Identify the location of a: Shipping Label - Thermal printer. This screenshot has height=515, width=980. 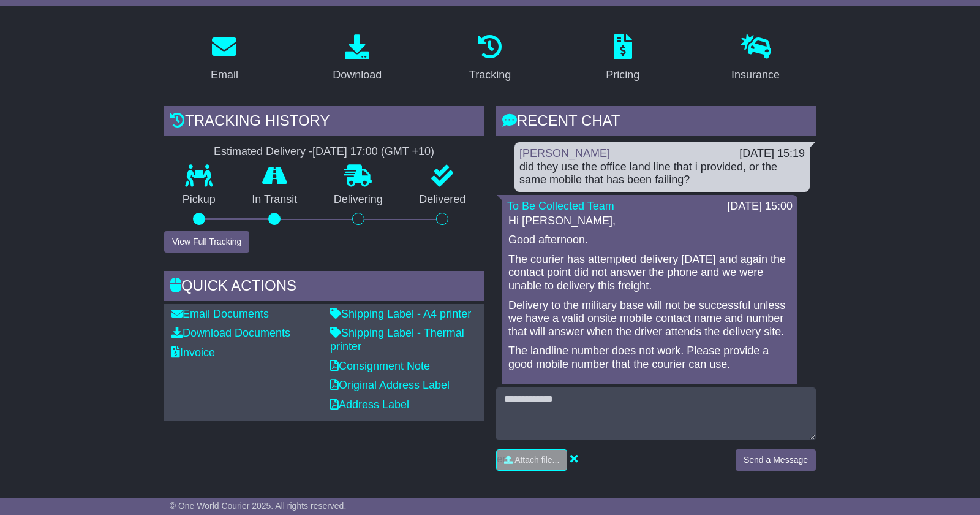
(397, 339).